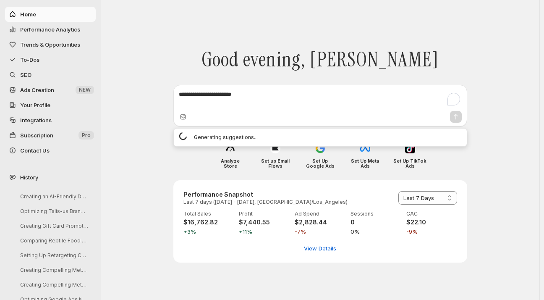 This screenshot has width=544, height=300. I want to click on button: Optimizing Talis-us Brand Entity Page, so click(53, 211).